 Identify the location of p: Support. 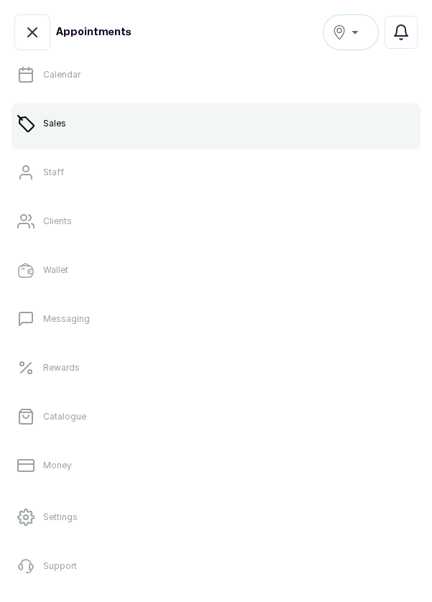
(60, 566).